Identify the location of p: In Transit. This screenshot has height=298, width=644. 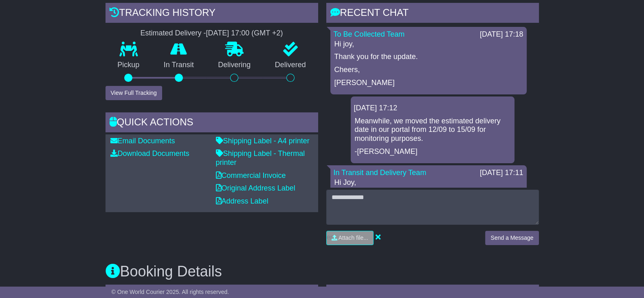
(179, 65).